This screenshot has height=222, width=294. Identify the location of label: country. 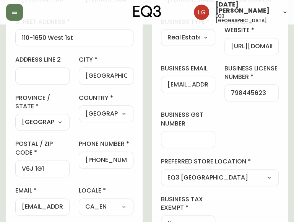
(106, 98).